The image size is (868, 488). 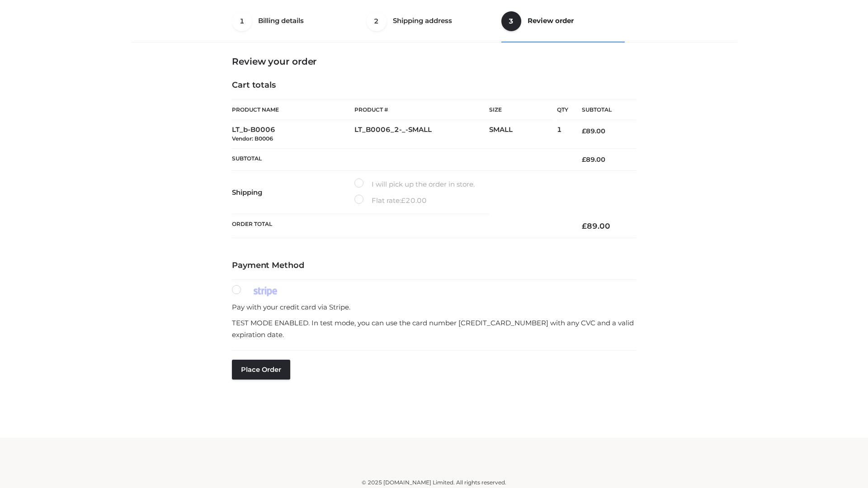 I want to click on td: LT_B0006_2-_-SMALL, so click(x=422, y=134).